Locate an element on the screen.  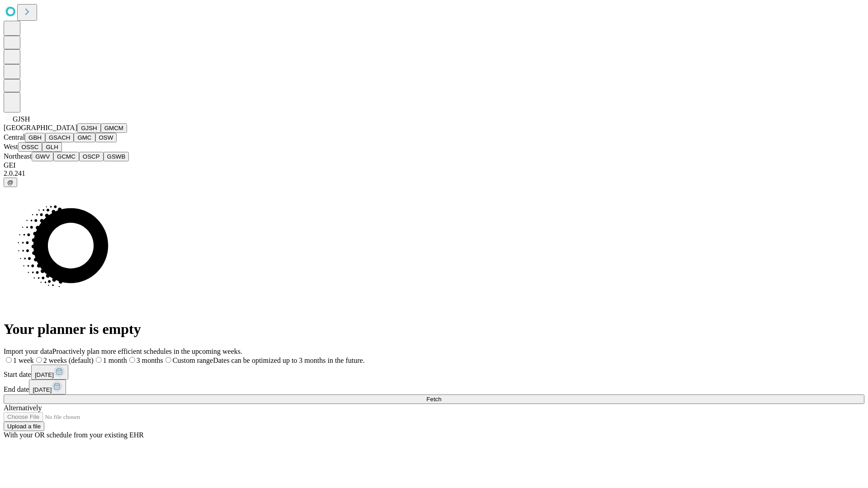
span: Fetch is located at coordinates (433, 399).